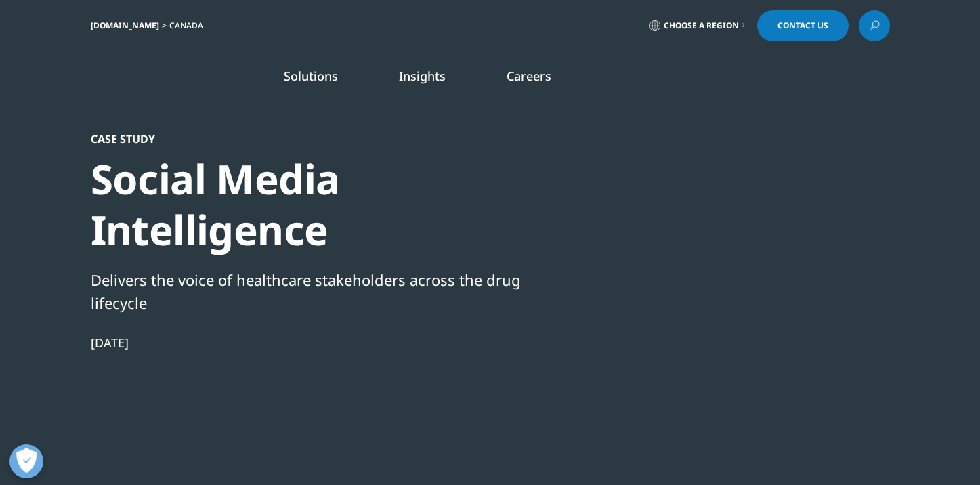 This screenshot has width=980, height=485. Describe the element at coordinates (529, 76) in the screenshot. I see `a: Careers` at that location.